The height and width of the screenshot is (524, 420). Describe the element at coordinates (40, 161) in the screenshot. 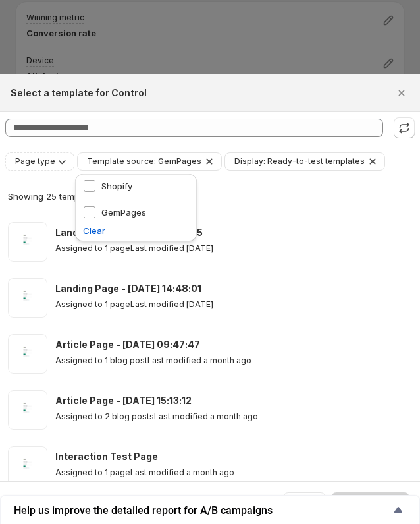

I see `button: Page type` at that location.